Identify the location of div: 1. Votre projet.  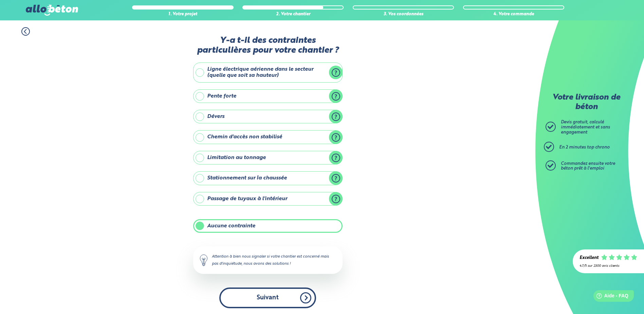
(183, 15).